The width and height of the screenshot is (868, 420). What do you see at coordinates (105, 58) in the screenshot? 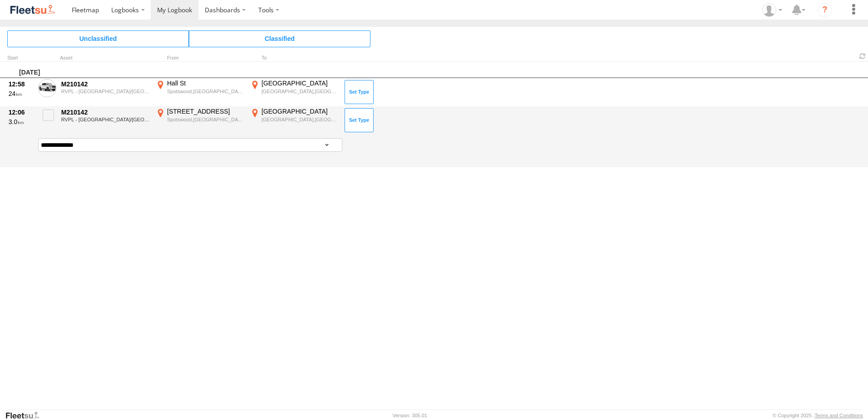
I see `div: Asset` at bounding box center [105, 58].